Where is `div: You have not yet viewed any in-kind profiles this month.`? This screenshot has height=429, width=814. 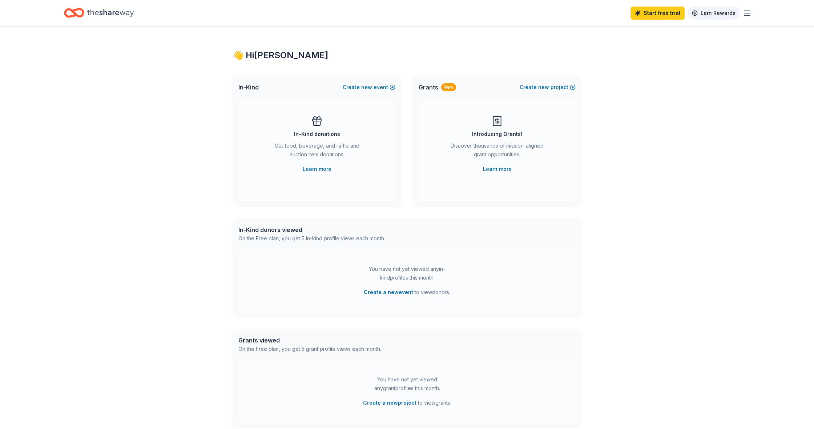
div: You have not yet viewed any in-kind profiles this month. is located at coordinates (407, 273).